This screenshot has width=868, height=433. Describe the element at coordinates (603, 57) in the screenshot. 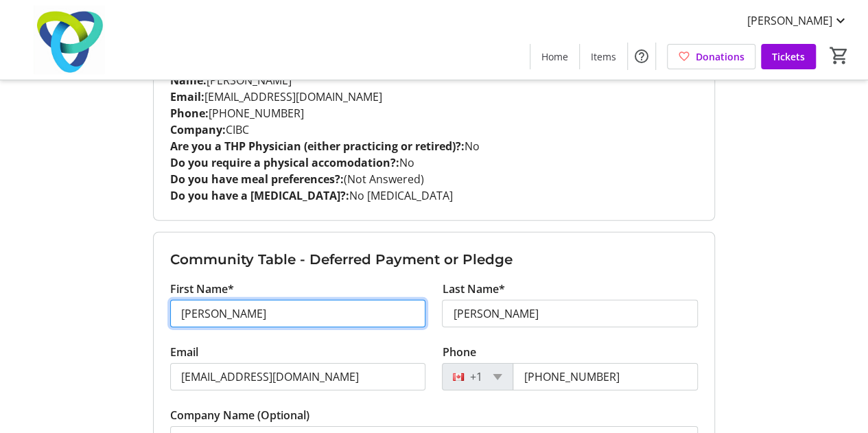

I see `span: Items` at that location.